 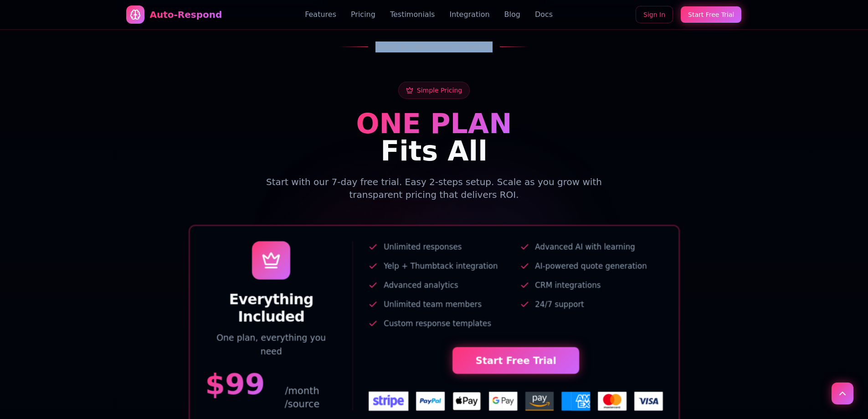 What do you see at coordinates (320, 15) in the screenshot?
I see `a: Features` at bounding box center [320, 15].